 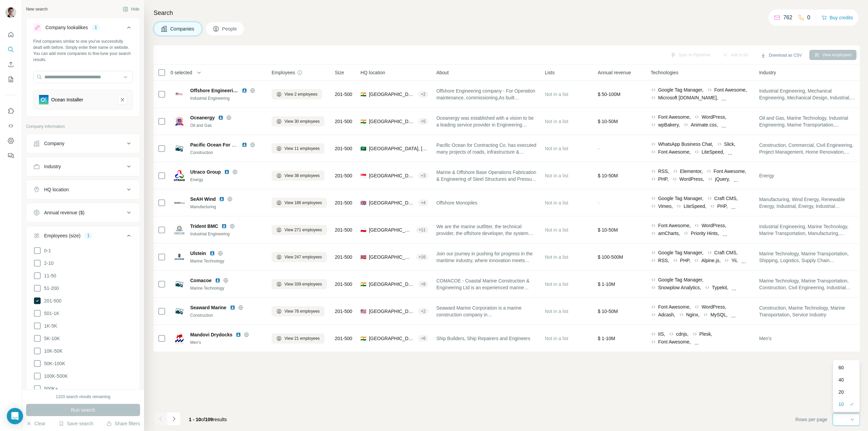 What do you see at coordinates (299, 257) in the screenshot?
I see `button: View 247 employees` at bounding box center [299, 257].